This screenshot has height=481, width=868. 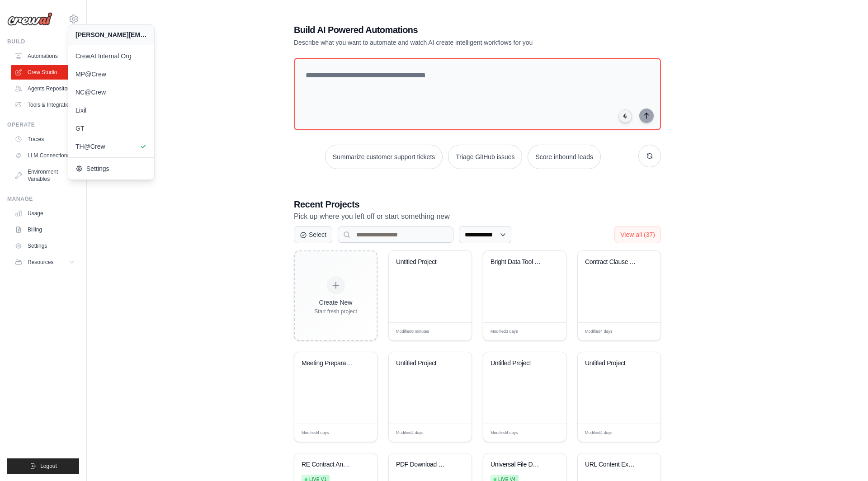 I want to click on button: Select, so click(x=313, y=234).